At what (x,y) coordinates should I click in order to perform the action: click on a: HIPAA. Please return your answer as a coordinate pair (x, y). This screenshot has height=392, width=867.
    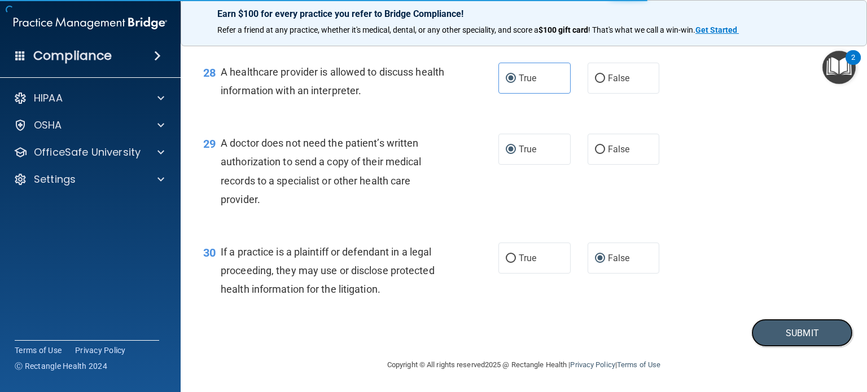
    Looking at the image, I should click on (89, 98).